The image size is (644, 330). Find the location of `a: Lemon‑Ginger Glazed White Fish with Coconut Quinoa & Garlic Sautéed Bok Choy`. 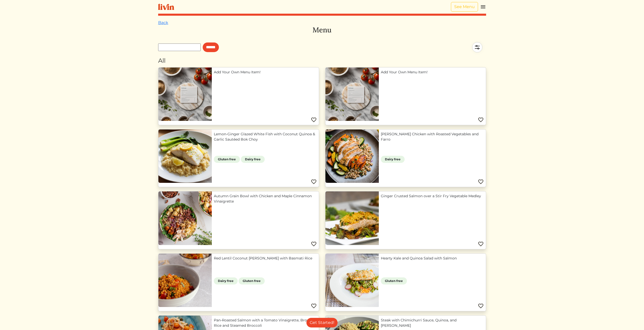

a: Lemon‑Ginger Glazed White Fish with Coconut Quinoa & Garlic Sautéed Bok Choy is located at coordinates (265, 137).